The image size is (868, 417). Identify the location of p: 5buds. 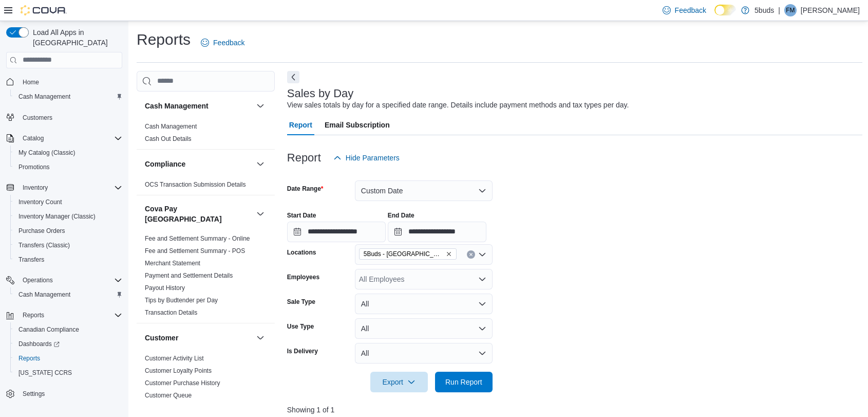
(764, 10).